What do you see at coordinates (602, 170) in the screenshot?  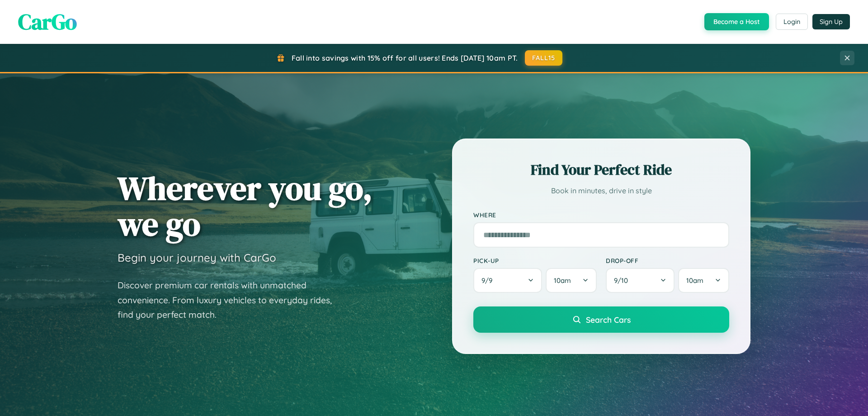 I see `h2: Find Your Perfect Ride` at bounding box center [602, 170].